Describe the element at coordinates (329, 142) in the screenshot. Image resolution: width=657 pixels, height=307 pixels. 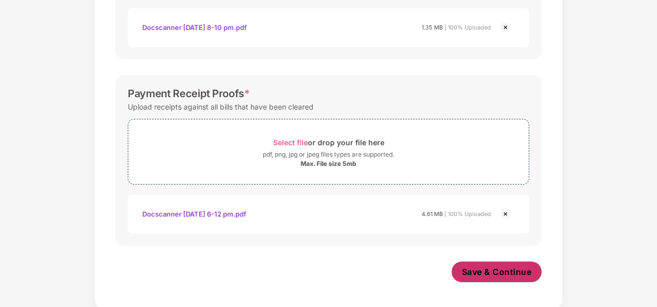
I see `div: or drop your file here` at that location.